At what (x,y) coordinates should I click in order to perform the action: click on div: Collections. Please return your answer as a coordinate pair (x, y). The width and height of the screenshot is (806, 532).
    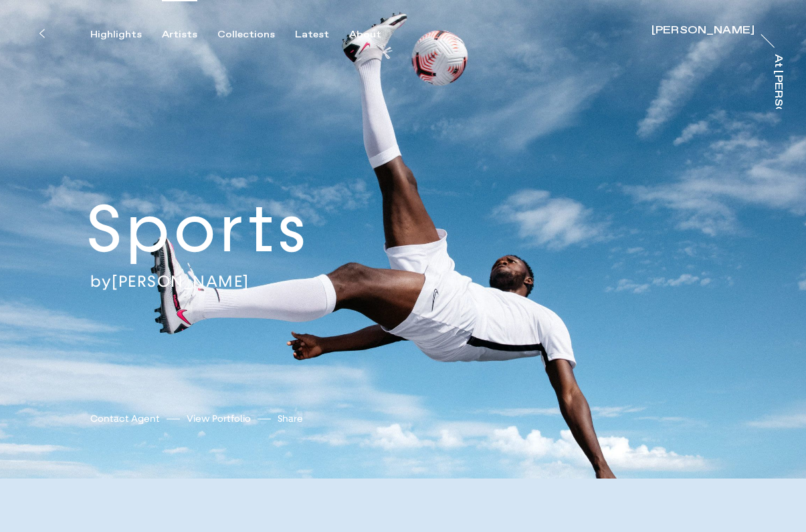
    Looking at the image, I should click on (246, 35).